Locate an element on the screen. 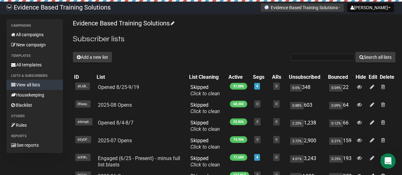  button: Search all lists is located at coordinates (375, 57).